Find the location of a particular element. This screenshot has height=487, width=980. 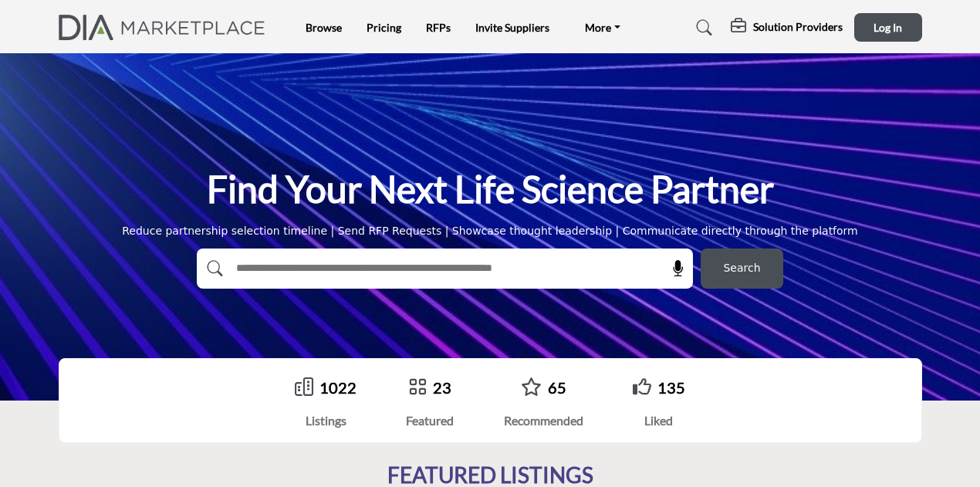

div: Solution Providers is located at coordinates (786, 28).